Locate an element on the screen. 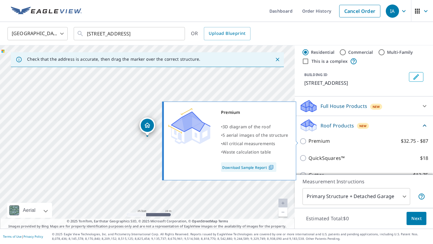 The height and width of the screenshot is (244, 433). label: Residential is located at coordinates (323, 52).